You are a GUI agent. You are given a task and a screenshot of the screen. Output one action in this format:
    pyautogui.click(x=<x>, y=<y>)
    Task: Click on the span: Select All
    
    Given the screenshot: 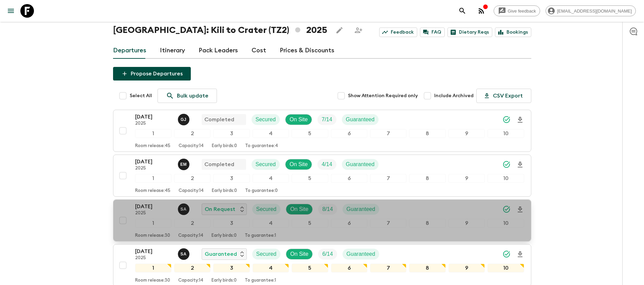 What is the action you would take?
    pyautogui.click(x=141, y=96)
    